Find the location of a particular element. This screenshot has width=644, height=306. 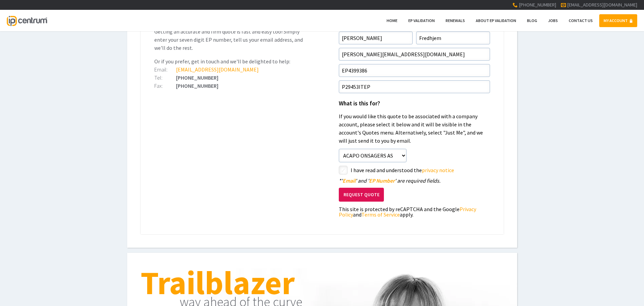

input: First Name is located at coordinates (376, 38).